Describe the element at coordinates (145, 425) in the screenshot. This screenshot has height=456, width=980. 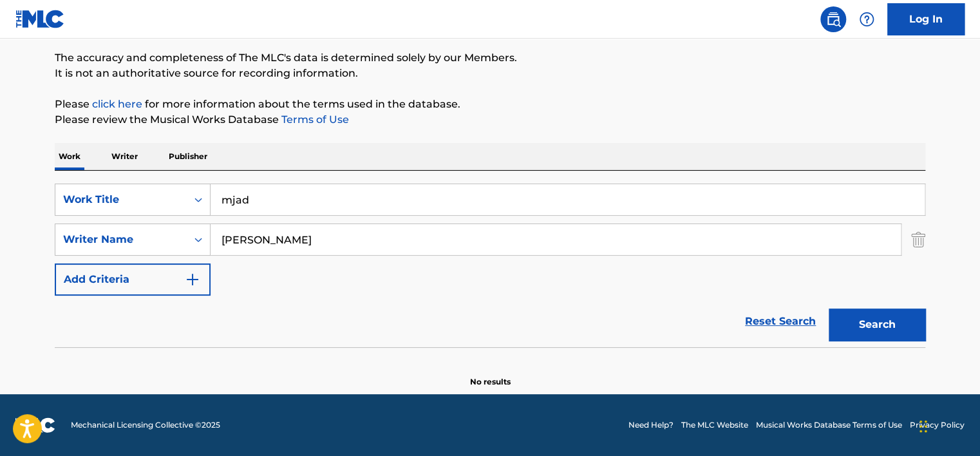
I see `span: Mechanical Licensing Collective © 2025` at that location.